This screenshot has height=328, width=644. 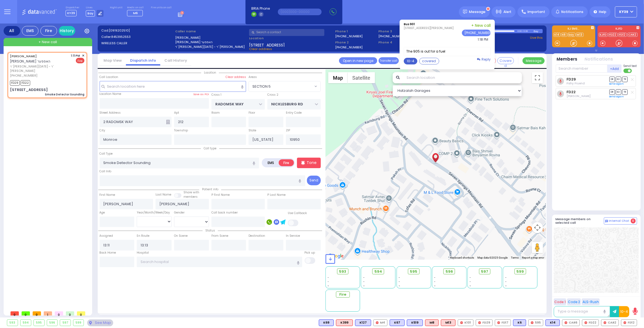 What do you see at coordinates (557, 35) in the screenshot?
I see `a: K14` at bounding box center [557, 35].